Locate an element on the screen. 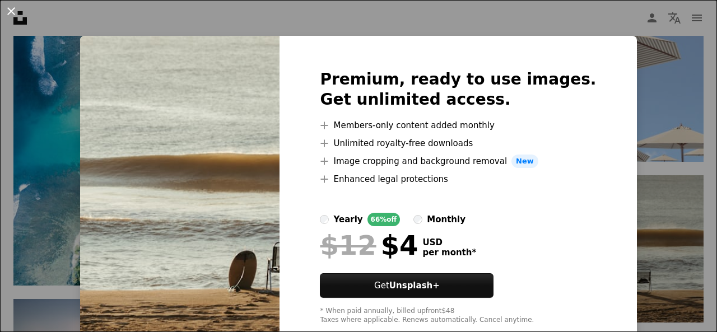 The image size is (717, 332). input: monthly is located at coordinates (418, 220).